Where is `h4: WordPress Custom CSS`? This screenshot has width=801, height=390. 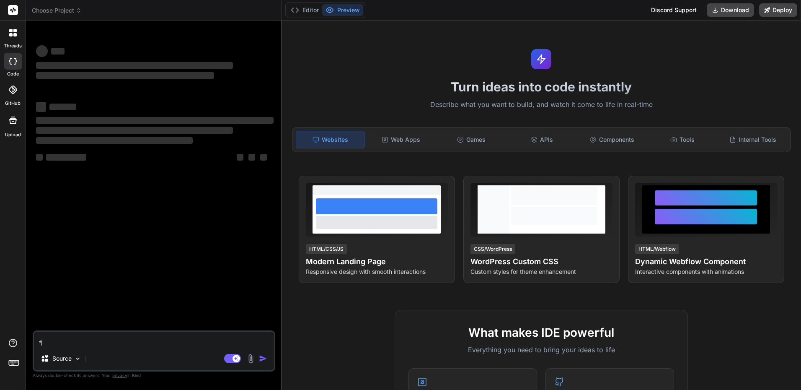
h4: WordPress Custom CSS is located at coordinates (541, 261).